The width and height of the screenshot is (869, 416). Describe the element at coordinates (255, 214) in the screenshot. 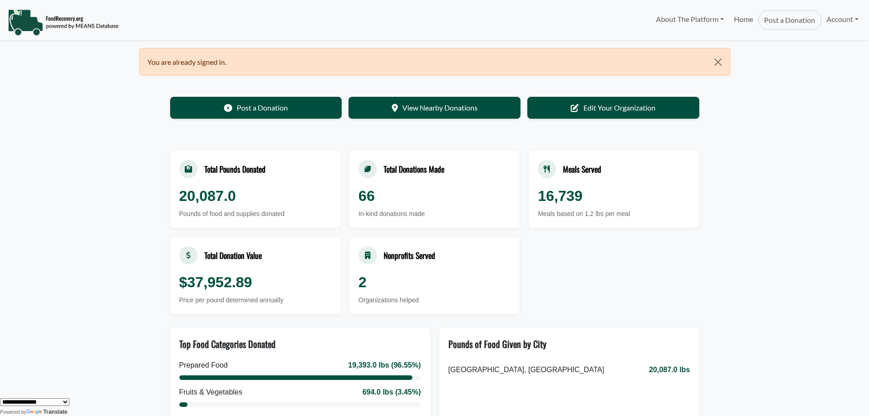

I see `div: Pounds of food and supplies donated` at that location.